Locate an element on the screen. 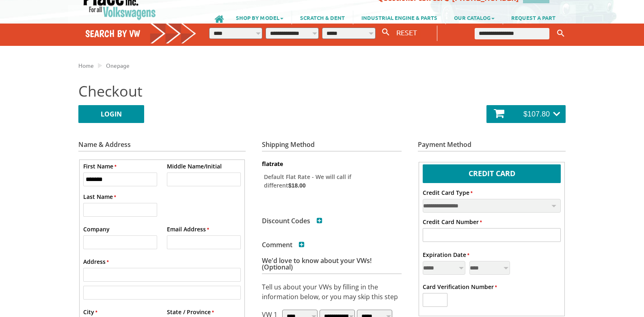 The image size is (644, 317). h4: Search by VW is located at coordinates (141, 33).